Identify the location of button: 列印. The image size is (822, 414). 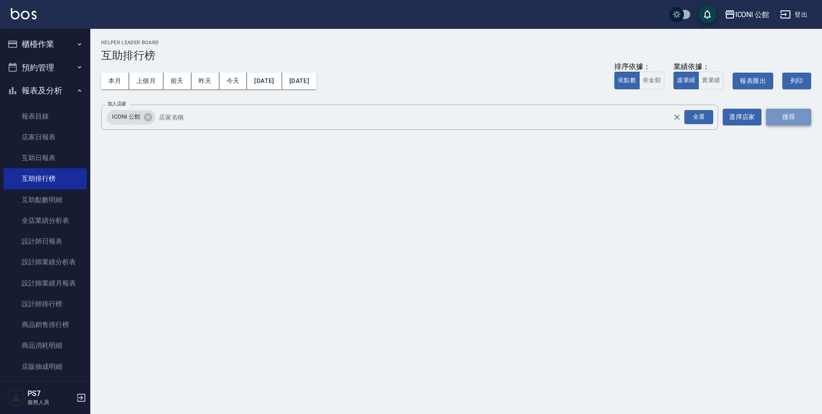
(797, 81).